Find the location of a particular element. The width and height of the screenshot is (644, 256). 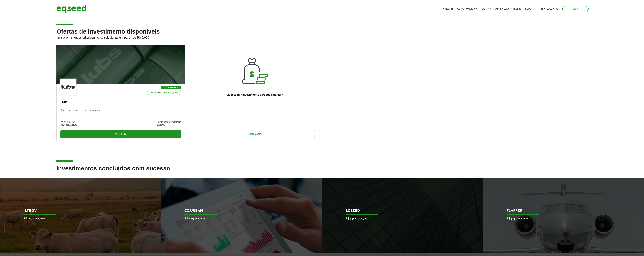

p: Flapper is located at coordinates (561, 212).